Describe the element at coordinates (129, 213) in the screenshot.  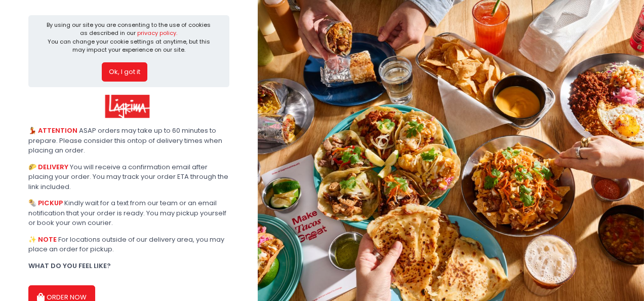
I see `div: Kindly wait for a text from our team or an email notification that your order is ready. You may p...` at that location.